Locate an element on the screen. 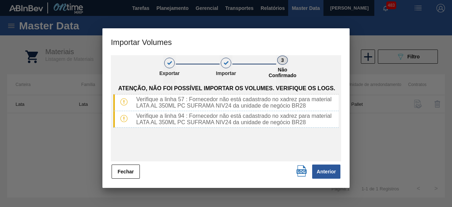 This screenshot has height=207, width=452. p: Não Confirmado is located at coordinates (283, 72).